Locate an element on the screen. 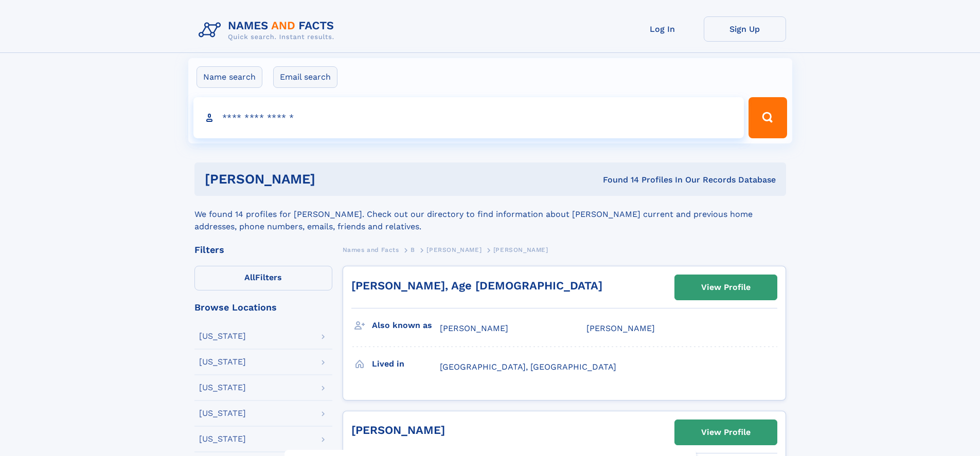 Image resolution: width=980 pixels, height=456 pixels. label: Filters is located at coordinates (263, 278).